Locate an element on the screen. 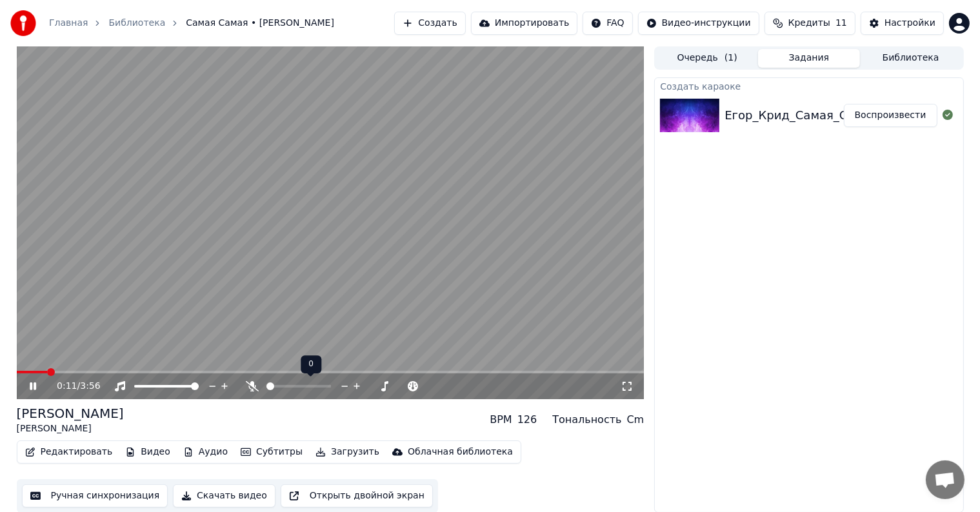  button: Редактировать is located at coordinates (69, 452).